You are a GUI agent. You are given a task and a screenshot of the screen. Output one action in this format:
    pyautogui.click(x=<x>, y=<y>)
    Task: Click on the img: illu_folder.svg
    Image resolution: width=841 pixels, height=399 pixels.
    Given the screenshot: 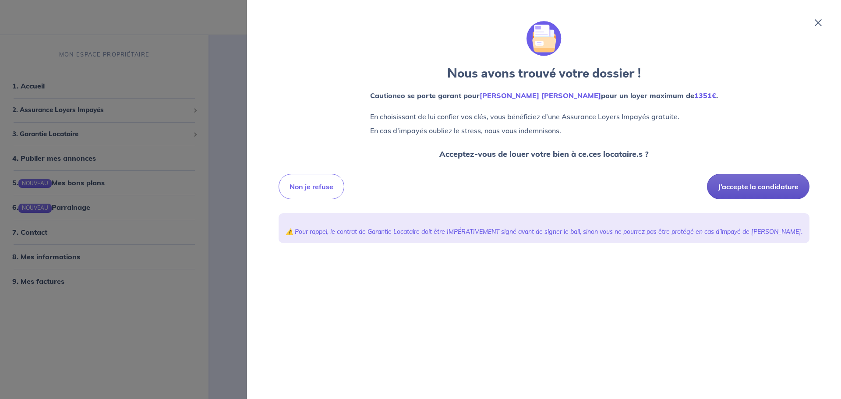 What is the action you would take?
    pyautogui.click(x=544, y=39)
    